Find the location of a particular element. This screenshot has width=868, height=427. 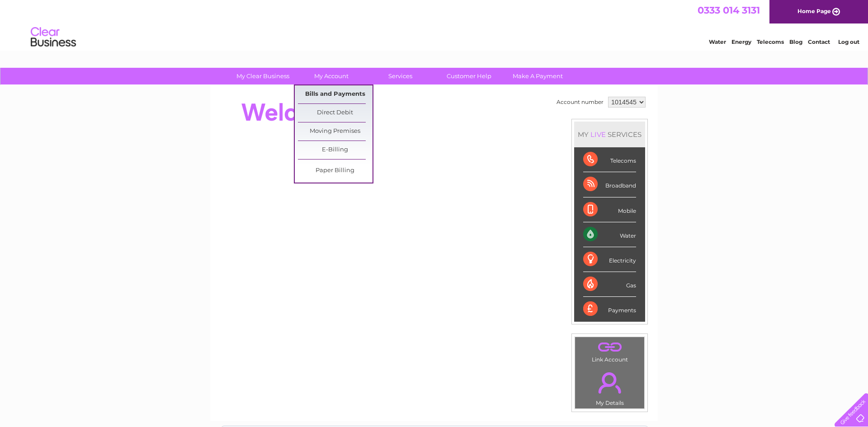

div: Payments is located at coordinates (609, 309).